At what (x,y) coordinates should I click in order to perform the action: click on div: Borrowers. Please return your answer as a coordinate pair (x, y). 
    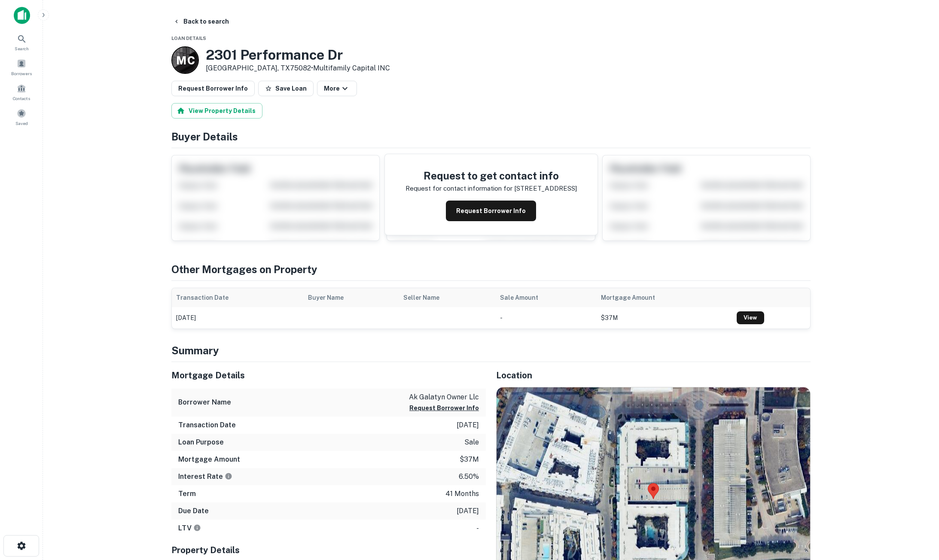
    Looking at the image, I should click on (22, 67).